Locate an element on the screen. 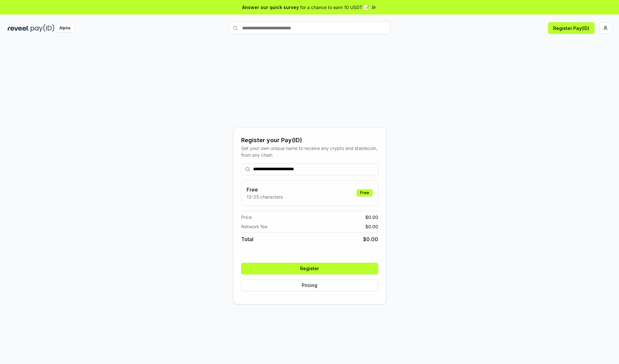 The height and width of the screenshot is (364, 619). div: Alpha is located at coordinates (64, 28).